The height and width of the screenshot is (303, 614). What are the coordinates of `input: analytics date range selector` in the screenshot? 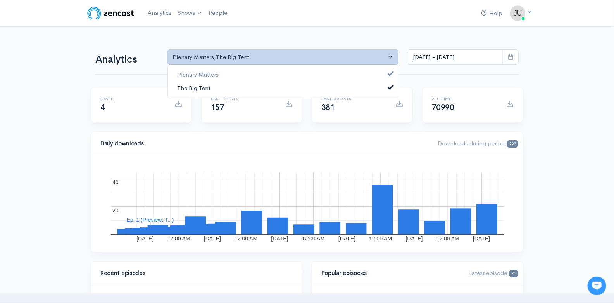 It's located at (456, 57).